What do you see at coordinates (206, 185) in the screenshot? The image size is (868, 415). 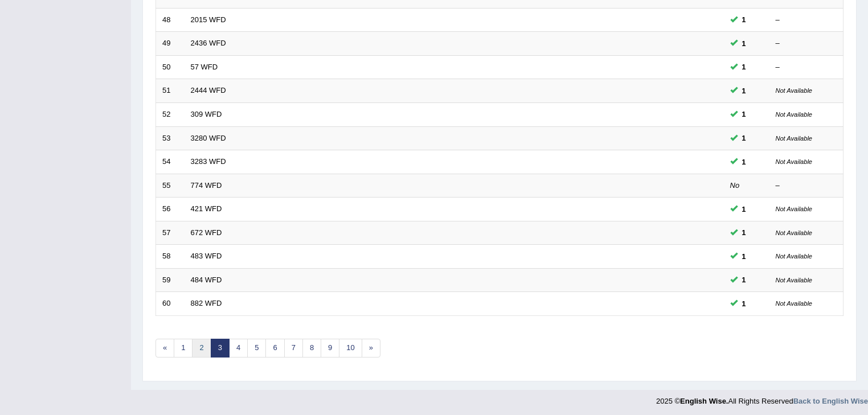 I see `a: 774 WFD` at bounding box center [206, 185].